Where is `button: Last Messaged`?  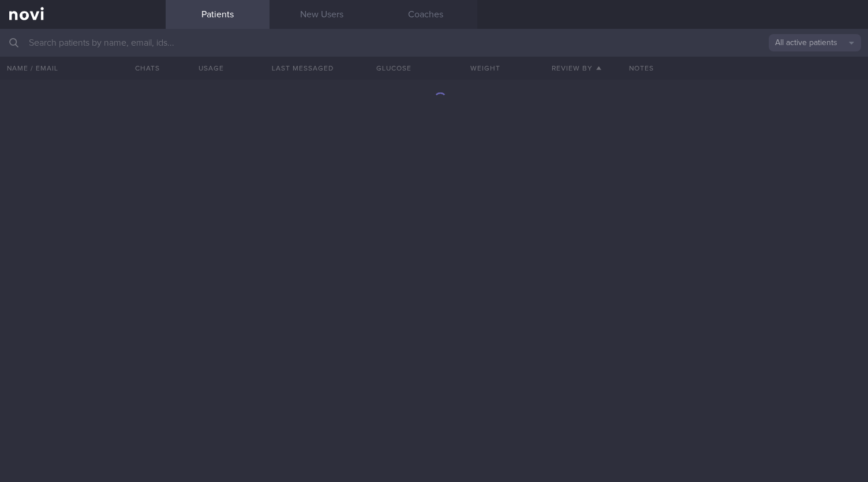
button: Last Messaged is located at coordinates (303, 69).